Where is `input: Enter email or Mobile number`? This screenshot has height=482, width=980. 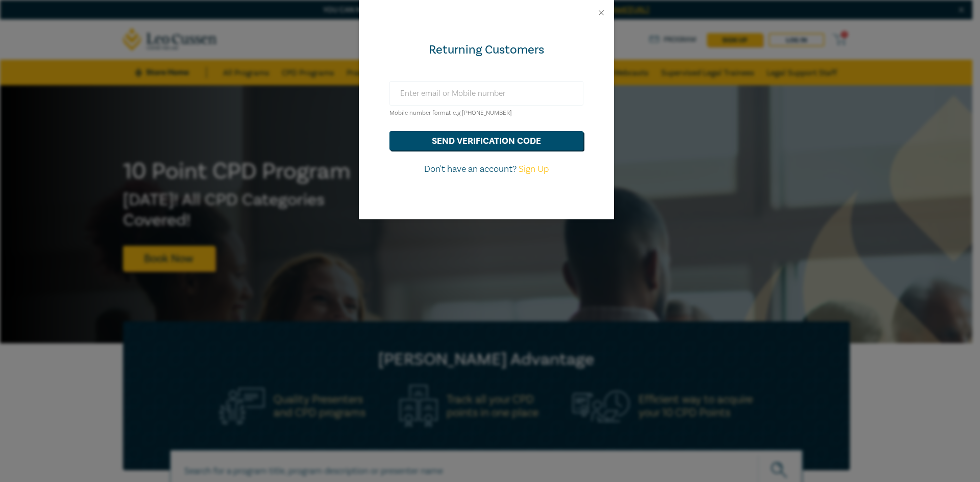 input: Enter email or Mobile number is located at coordinates (486, 93).